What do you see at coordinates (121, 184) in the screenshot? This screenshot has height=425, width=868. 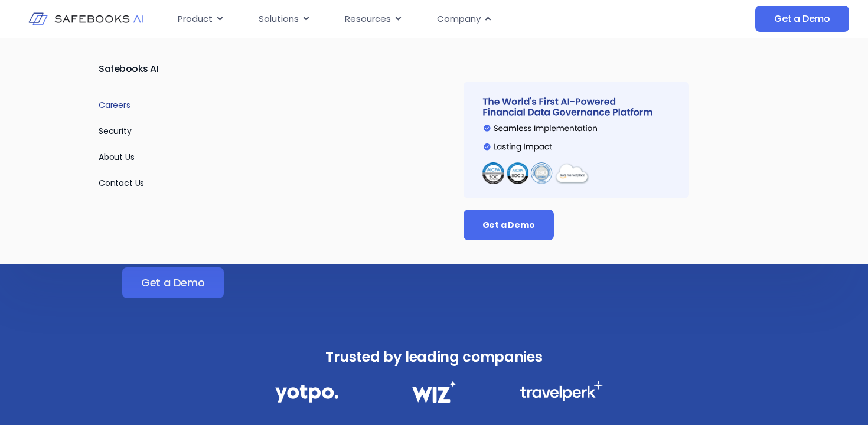 I see `a: Contact Us` at bounding box center [121, 184].